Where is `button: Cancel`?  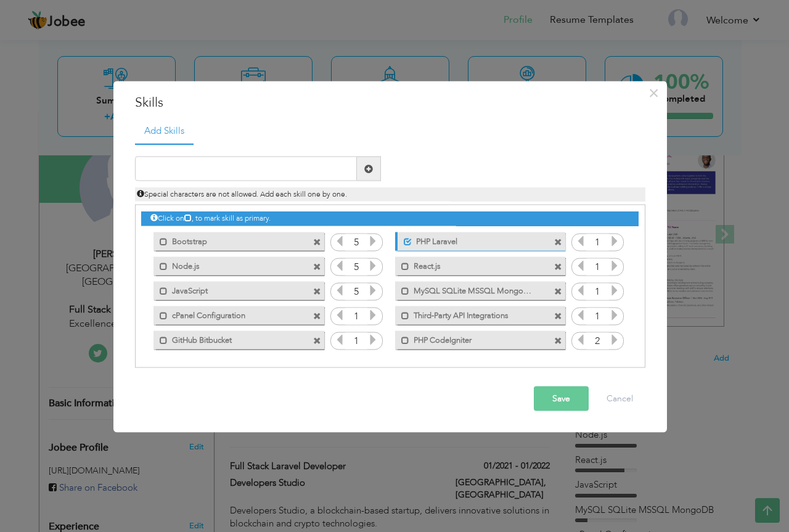 button: Cancel is located at coordinates (619, 399).